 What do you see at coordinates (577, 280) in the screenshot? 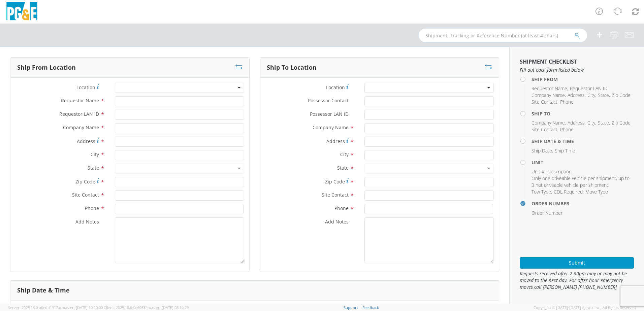
I see `span: Requests received after 2:30pm may or may not be moved to the next day. For after hour emergency ...` at bounding box center [577, 280].